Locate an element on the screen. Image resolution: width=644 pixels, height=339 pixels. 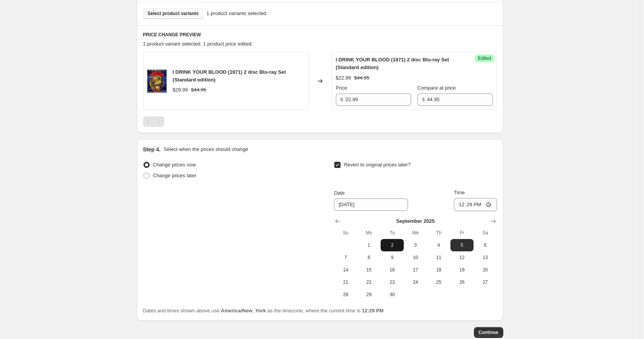
th: Tuesday is located at coordinates (393, 233).